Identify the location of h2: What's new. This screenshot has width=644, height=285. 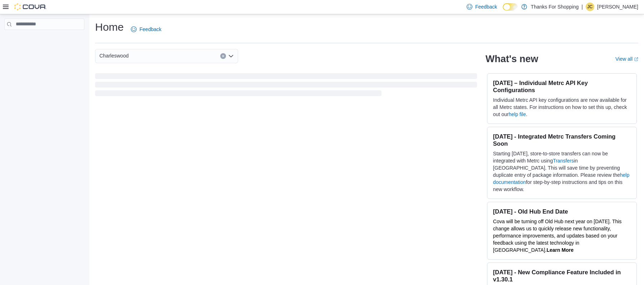
(511, 59).